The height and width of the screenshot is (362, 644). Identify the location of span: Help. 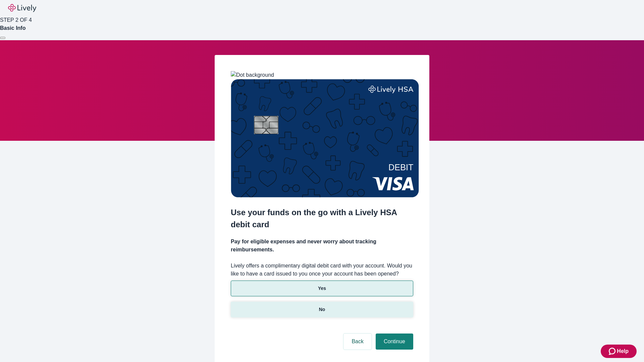
(622, 351).